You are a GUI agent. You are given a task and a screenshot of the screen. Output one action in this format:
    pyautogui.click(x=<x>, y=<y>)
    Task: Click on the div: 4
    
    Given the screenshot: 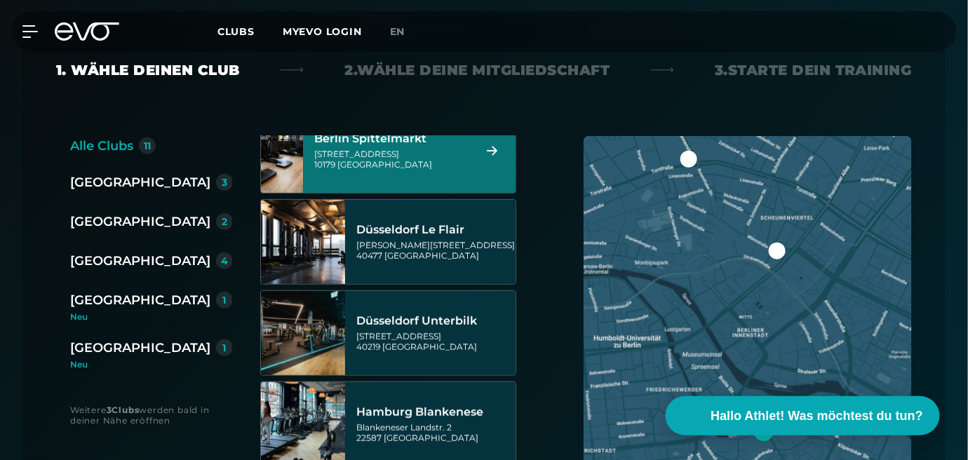 What is the action you would take?
    pyautogui.click(x=224, y=261)
    